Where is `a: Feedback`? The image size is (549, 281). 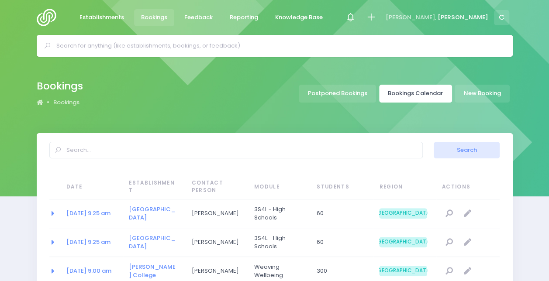 a: Feedback is located at coordinates (199, 17).